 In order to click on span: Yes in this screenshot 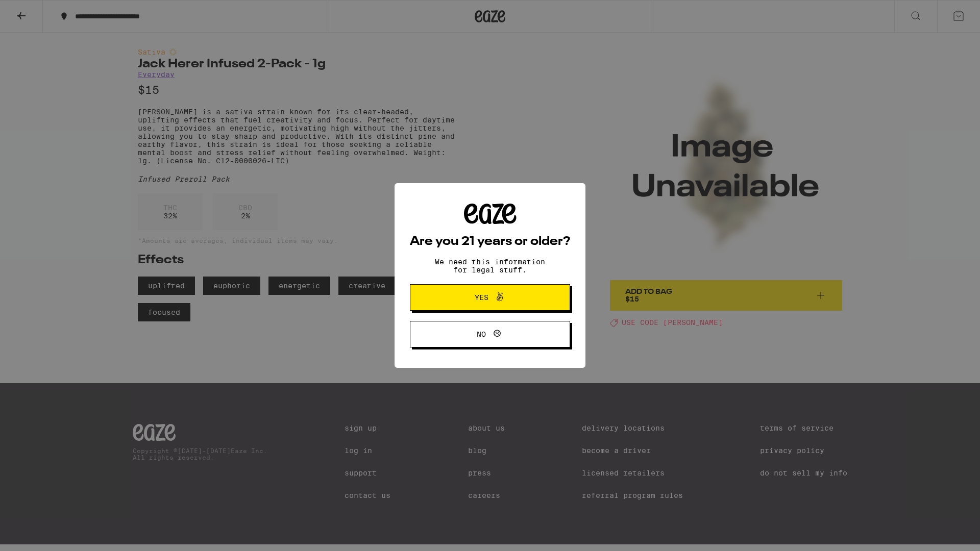, I will do `click(481, 297)`.